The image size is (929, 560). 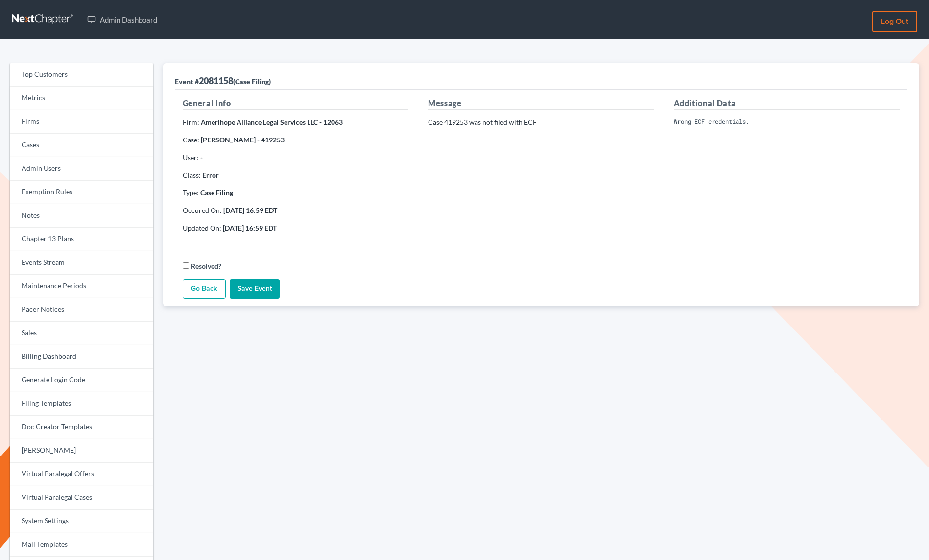 What do you see at coordinates (190, 157) in the screenshot?
I see `span: User:` at bounding box center [190, 157].